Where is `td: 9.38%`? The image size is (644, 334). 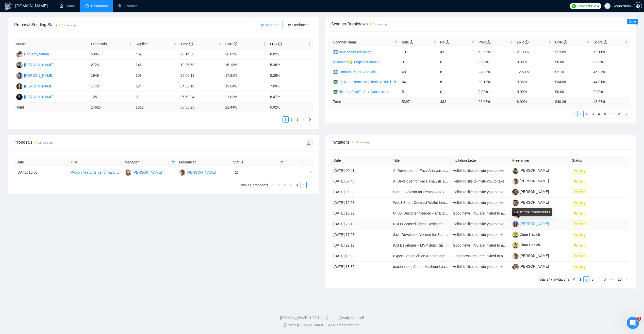 td: 9.38% is located at coordinates (534, 82).